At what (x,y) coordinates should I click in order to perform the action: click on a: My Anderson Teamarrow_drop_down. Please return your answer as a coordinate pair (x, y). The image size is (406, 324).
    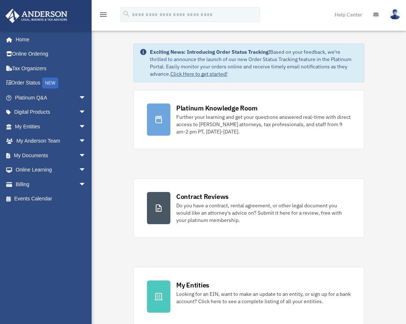
    Looking at the image, I should click on (51, 141).